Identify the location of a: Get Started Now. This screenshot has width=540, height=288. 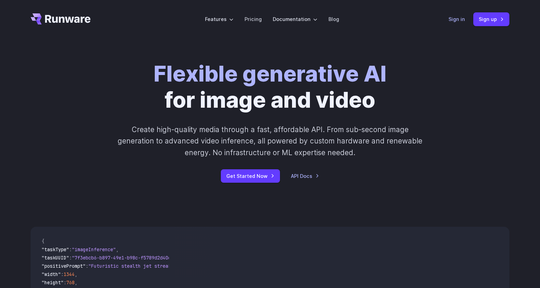
(250, 176).